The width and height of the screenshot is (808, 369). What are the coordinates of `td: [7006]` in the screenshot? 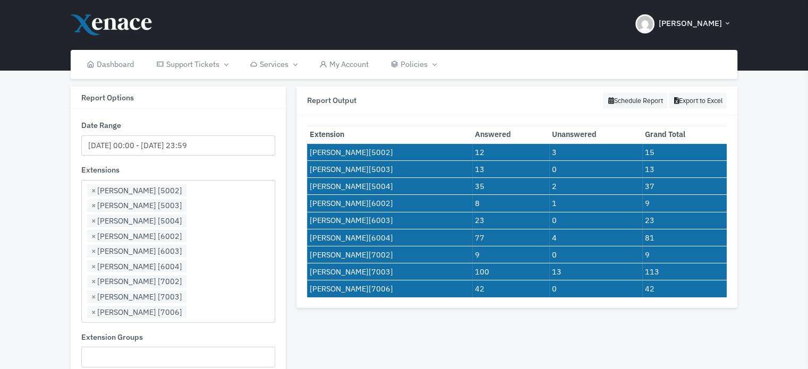 It's located at (389, 289).